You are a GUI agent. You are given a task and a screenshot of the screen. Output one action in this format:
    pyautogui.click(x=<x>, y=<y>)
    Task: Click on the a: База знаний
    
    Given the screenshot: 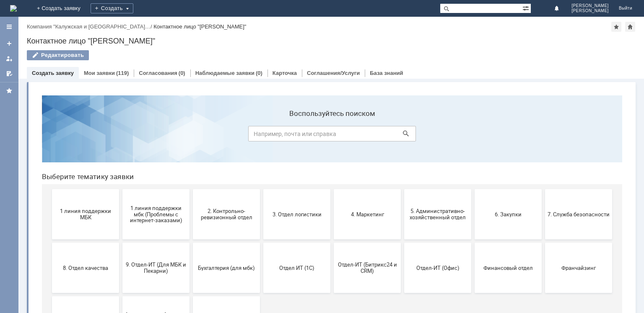 What is the action you would take?
    pyautogui.click(x=386, y=73)
    